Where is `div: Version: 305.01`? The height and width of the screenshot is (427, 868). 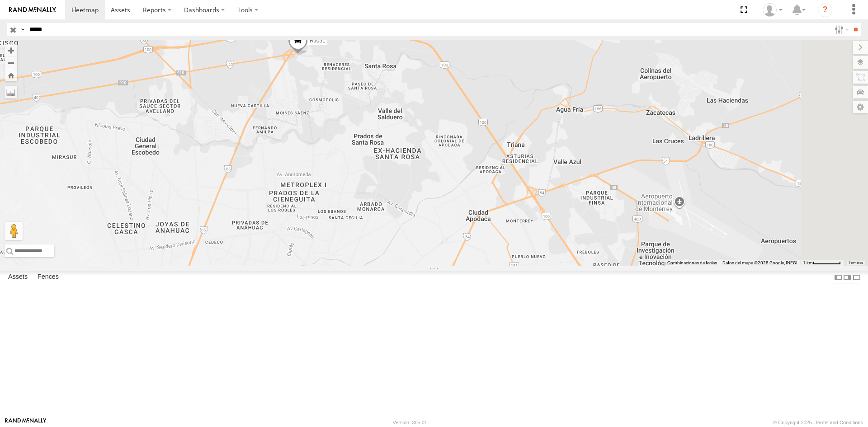 div: Version: 305.01 is located at coordinates (410, 422).